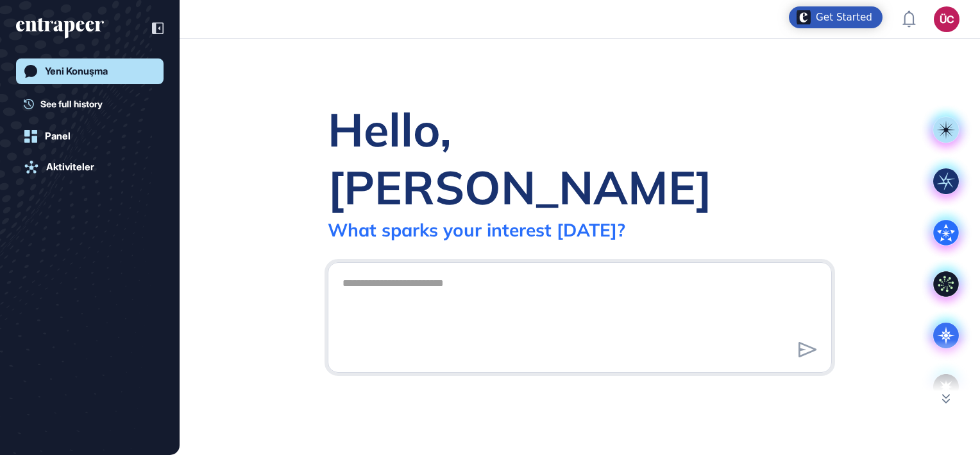 This screenshot has width=980, height=455. Describe the element at coordinates (89, 136) in the screenshot. I see `a: Panel` at that location.